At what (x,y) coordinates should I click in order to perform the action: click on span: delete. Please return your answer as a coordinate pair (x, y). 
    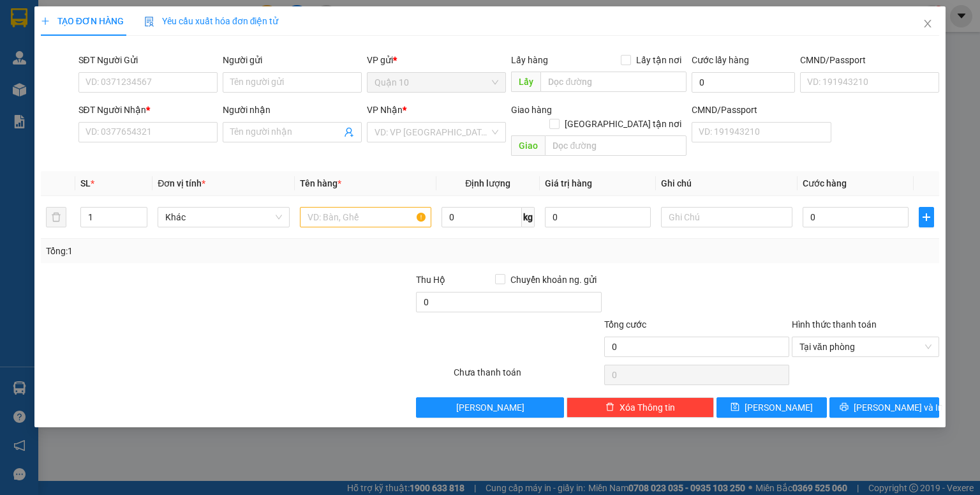
    Looking at the image, I should click on (610, 408).